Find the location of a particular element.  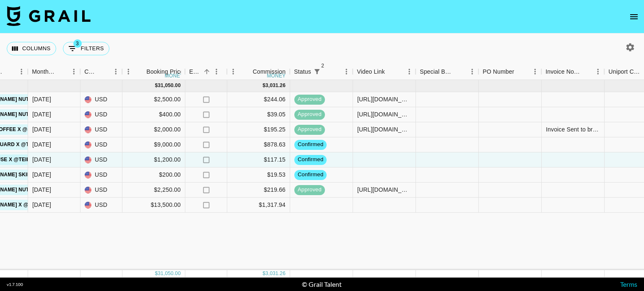

span: 2 is located at coordinates (323, 66).